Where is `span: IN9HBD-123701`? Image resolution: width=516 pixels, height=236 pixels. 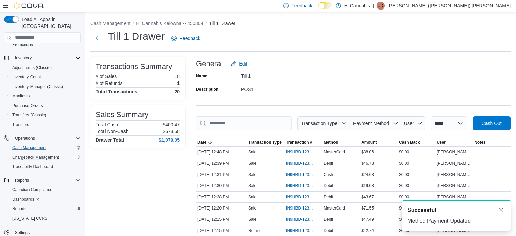
span: IN9HBD-123701 is located at coordinates (300, 175).